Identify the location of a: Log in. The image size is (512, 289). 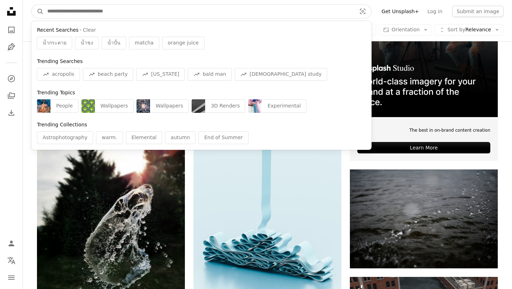
(435, 11).